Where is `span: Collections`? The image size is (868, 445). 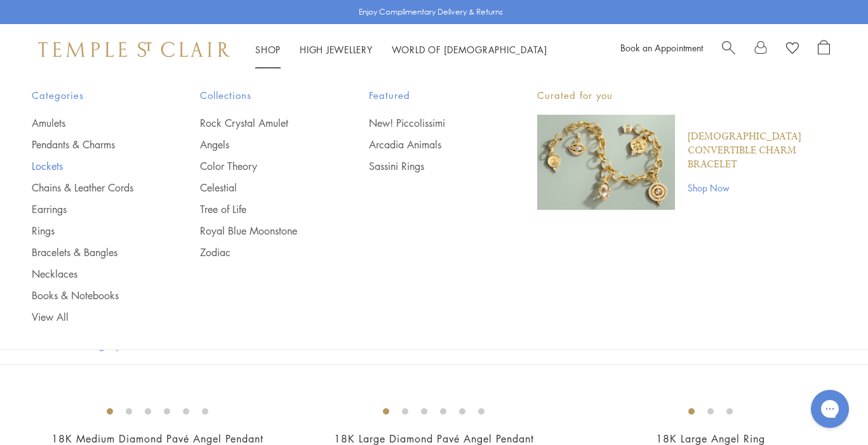 span: Collections is located at coordinates (259, 95).